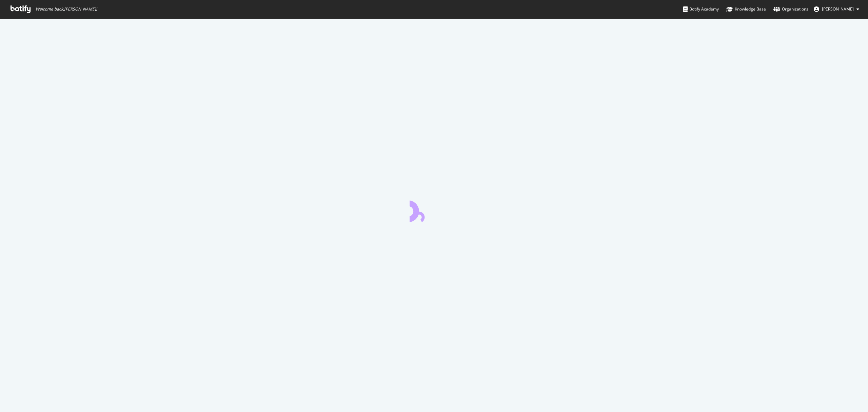 This screenshot has width=868, height=412. Describe the element at coordinates (791, 9) in the screenshot. I see `div: Organizations` at that location.